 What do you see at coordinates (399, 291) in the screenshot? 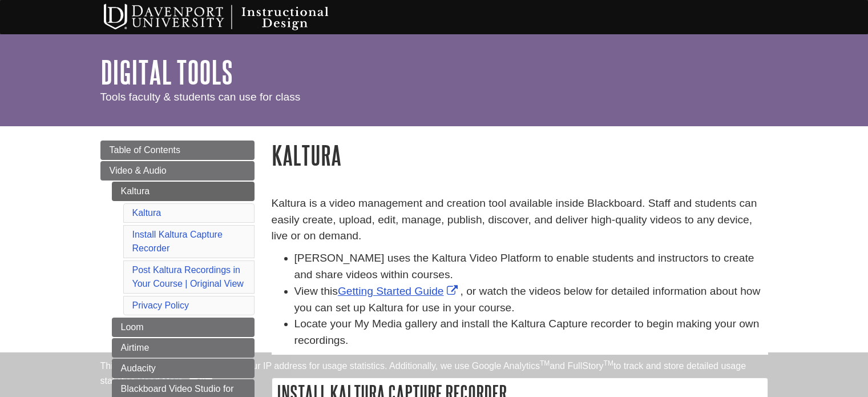
I see `a: Link opens in new window` at bounding box center [399, 291].